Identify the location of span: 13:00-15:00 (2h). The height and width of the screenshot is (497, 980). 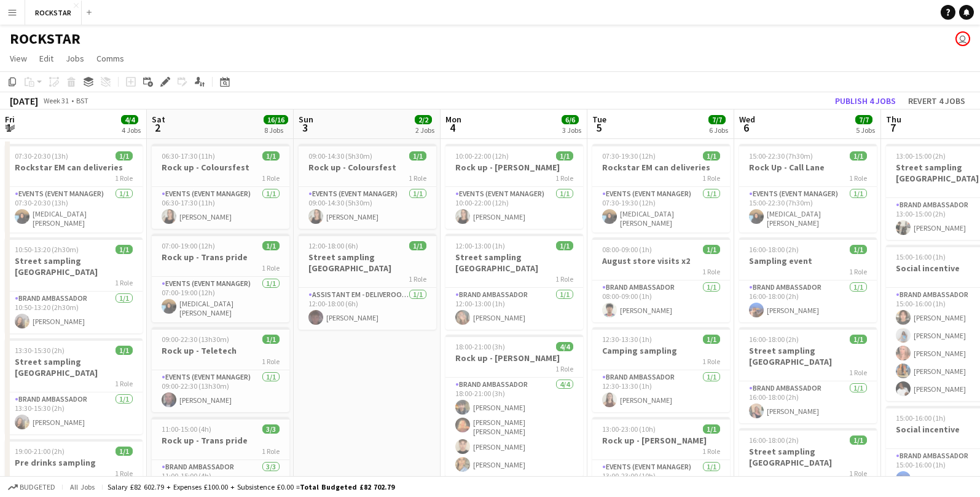
(920, 155).